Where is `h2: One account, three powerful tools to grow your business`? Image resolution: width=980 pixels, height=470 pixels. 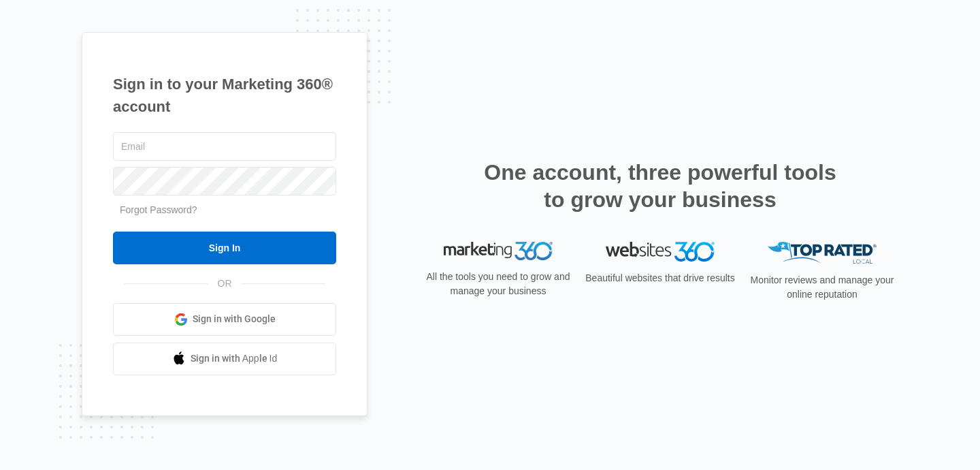
h2: One account, three powerful tools to grow your business is located at coordinates (660, 186).